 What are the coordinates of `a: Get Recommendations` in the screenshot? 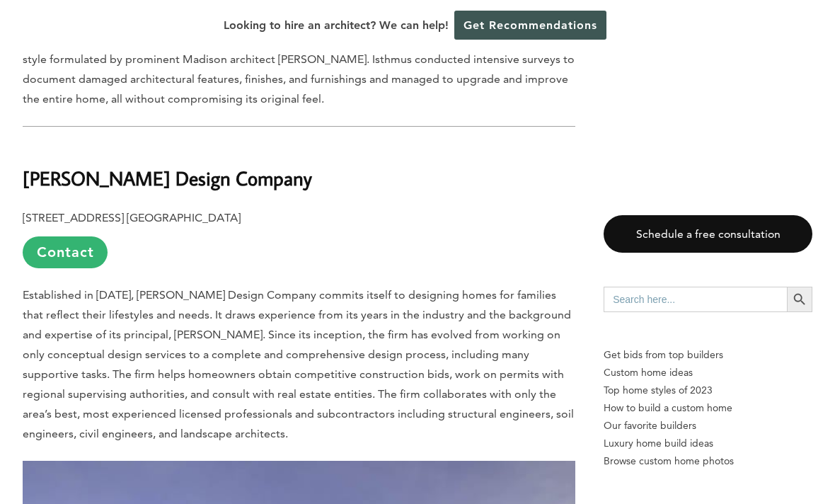 It's located at (530, 25).